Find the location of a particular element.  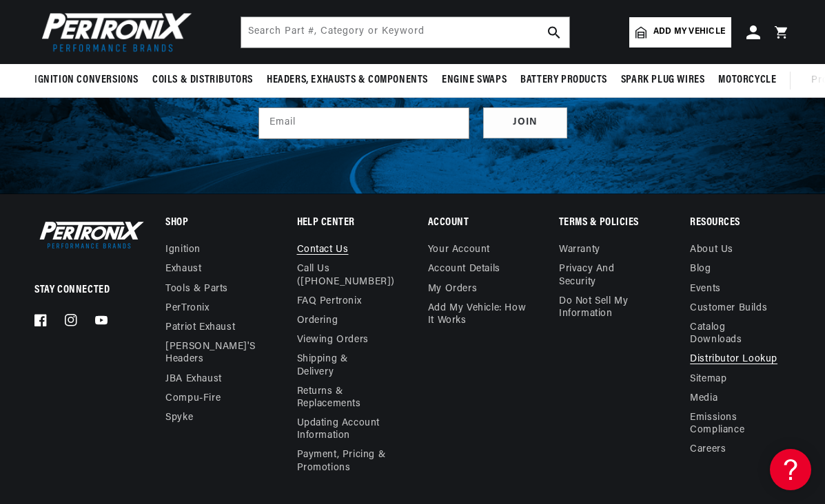

span: Ignition Conversions is located at coordinates (86, 80).